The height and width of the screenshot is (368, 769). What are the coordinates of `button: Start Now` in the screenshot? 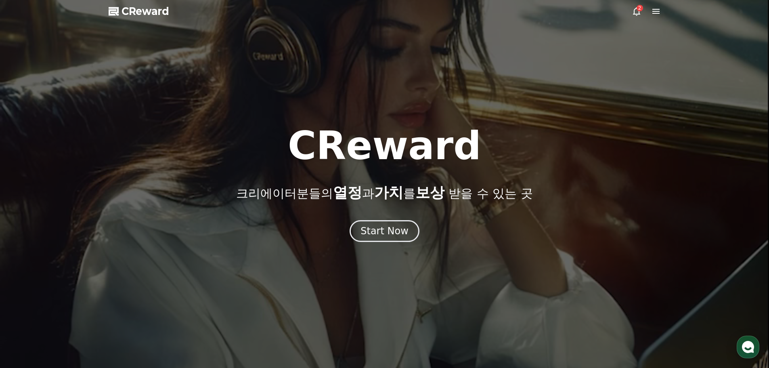 It's located at (384, 231).